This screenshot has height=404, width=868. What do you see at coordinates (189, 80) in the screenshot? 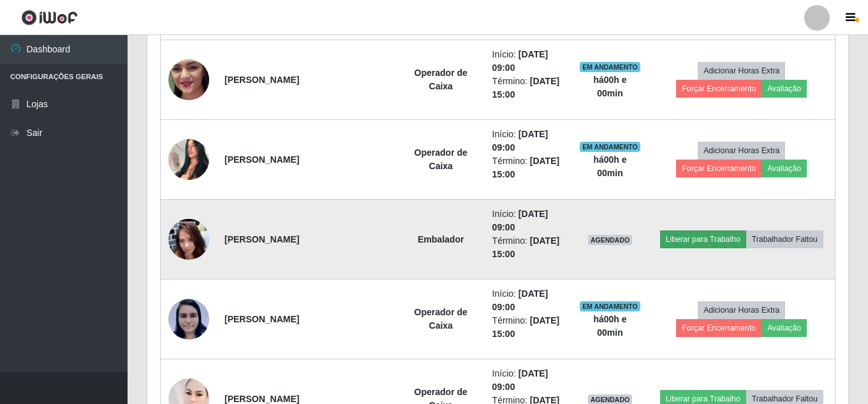
I see `img: 1754158372592.jpeg` at bounding box center [189, 80].